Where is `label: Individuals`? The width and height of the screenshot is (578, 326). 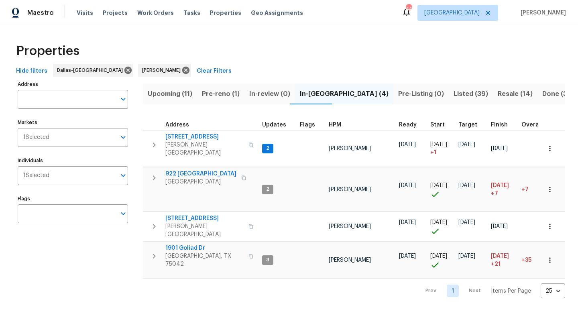 label: Individuals is located at coordinates (73, 160).